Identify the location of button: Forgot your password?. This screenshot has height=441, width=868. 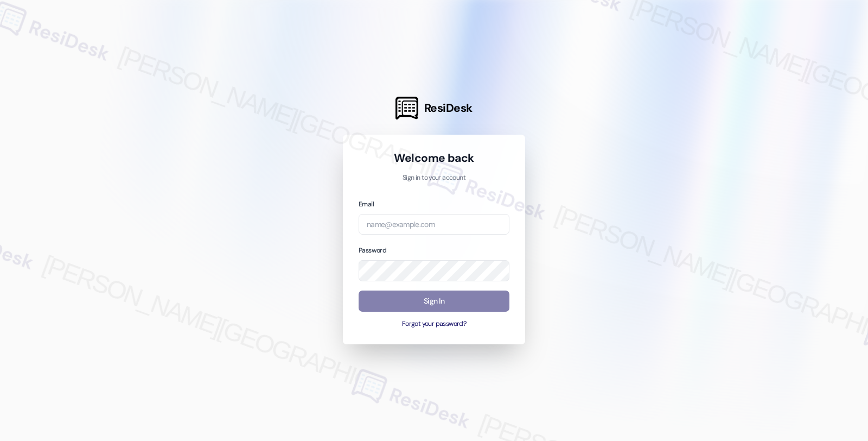
(434, 324).